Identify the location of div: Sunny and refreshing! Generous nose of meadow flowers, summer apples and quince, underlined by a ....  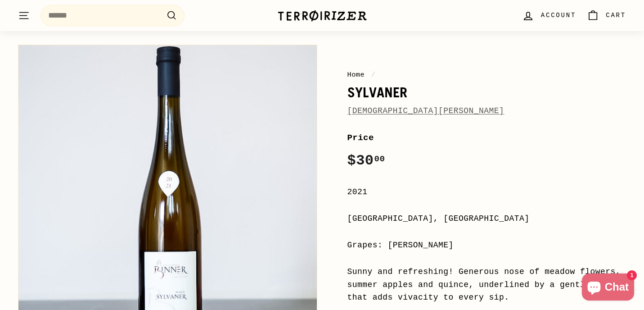
(487, 285).